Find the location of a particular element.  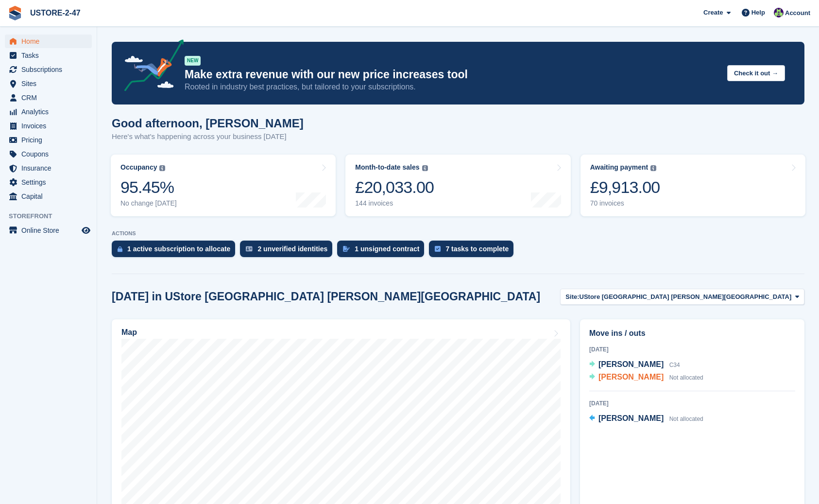

span: Insurance is located at coordinates (50, 168).